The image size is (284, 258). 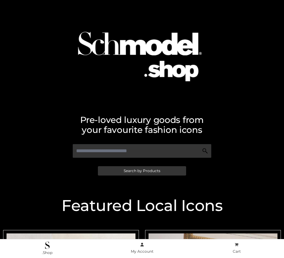 What do you see at coordinates (47, 245) in the screenshot?
I see `img: .Shop` at bounding box center [47, 245].